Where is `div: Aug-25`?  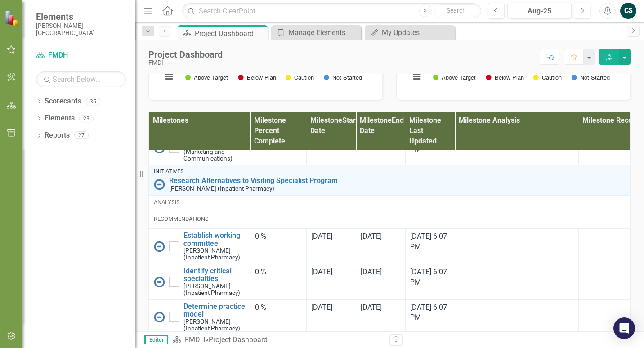
div: Aug-25 is located at coordinates (539, 11).